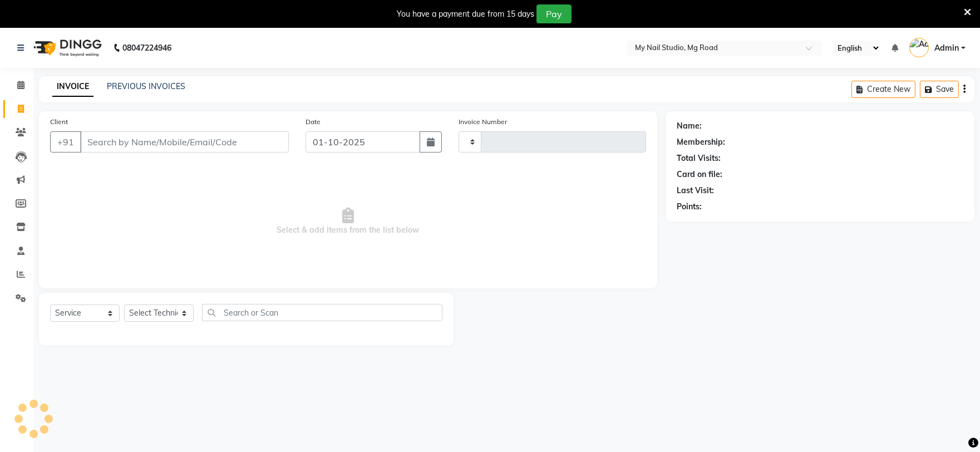 The image size is (980, 452). Describe the element at coordinates (322, 312) in the screenshot. I see `input: Search or Scan` at that location.